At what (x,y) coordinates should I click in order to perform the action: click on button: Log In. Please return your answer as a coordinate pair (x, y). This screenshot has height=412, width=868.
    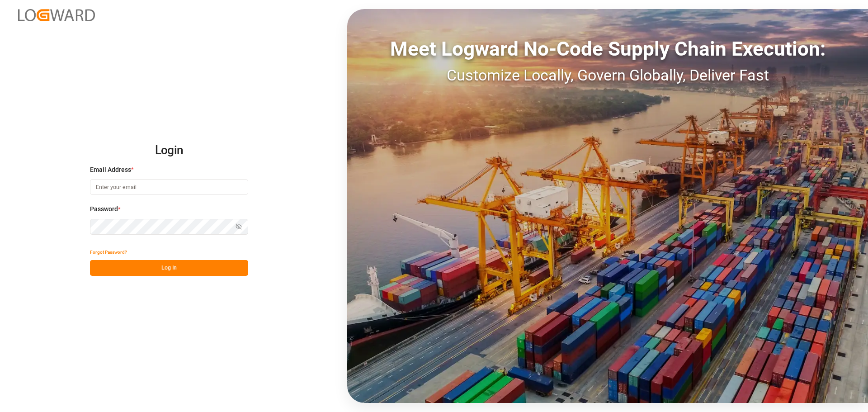
    Looking at the image, I should click on (169, 268).